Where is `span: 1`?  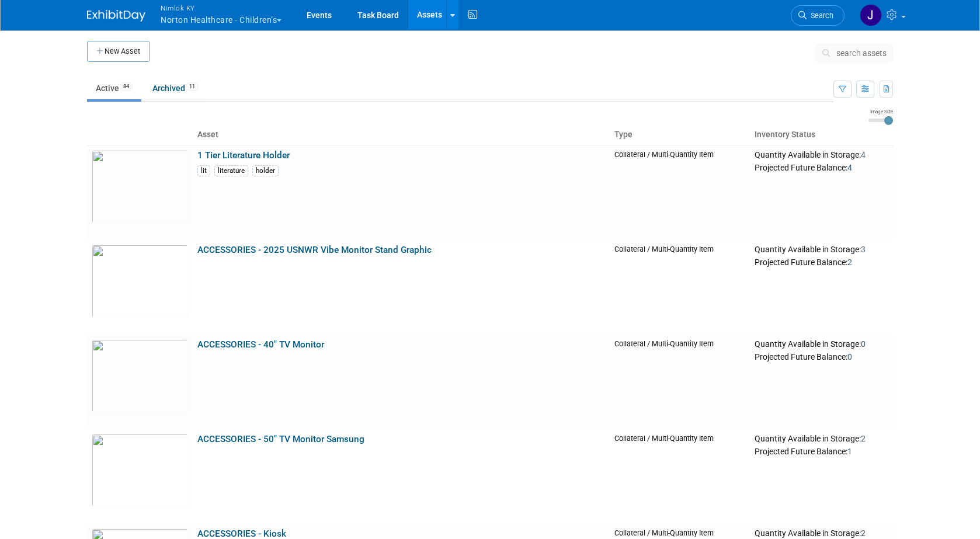 span: 1 is located at coordinates (850, 451).